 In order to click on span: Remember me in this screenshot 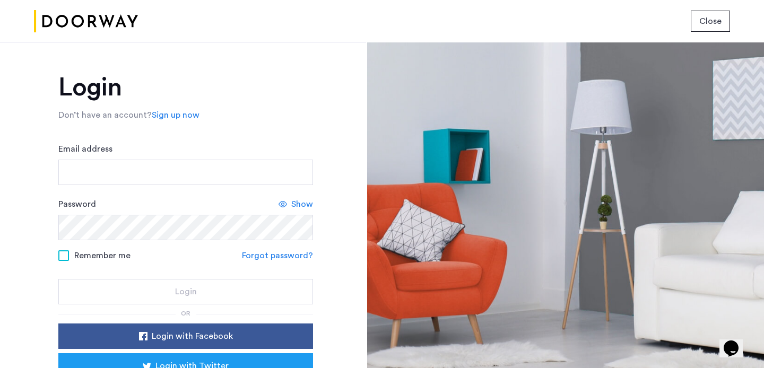, I will do `click(102, 256)`.